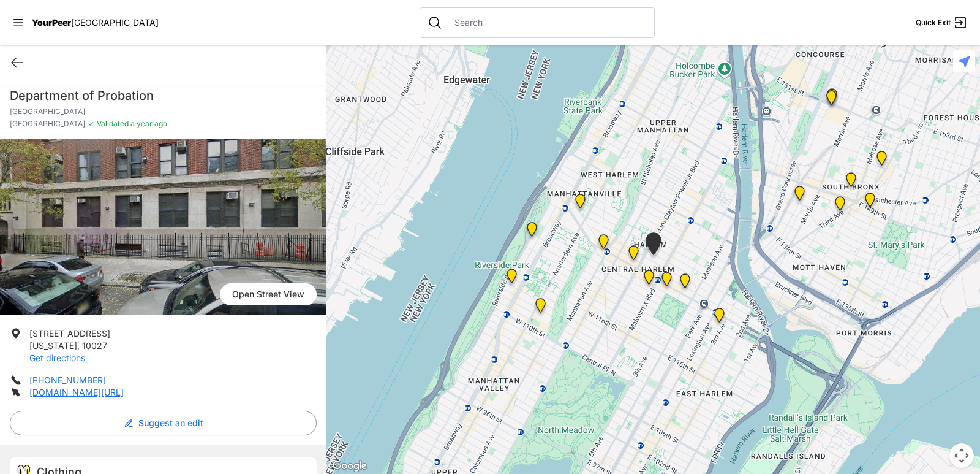  What do you see at coordinates (350, 466) in the screenshot?
I see `a: Open this area in Google Maps (opens a new window)` at bounding box center [350, 466].